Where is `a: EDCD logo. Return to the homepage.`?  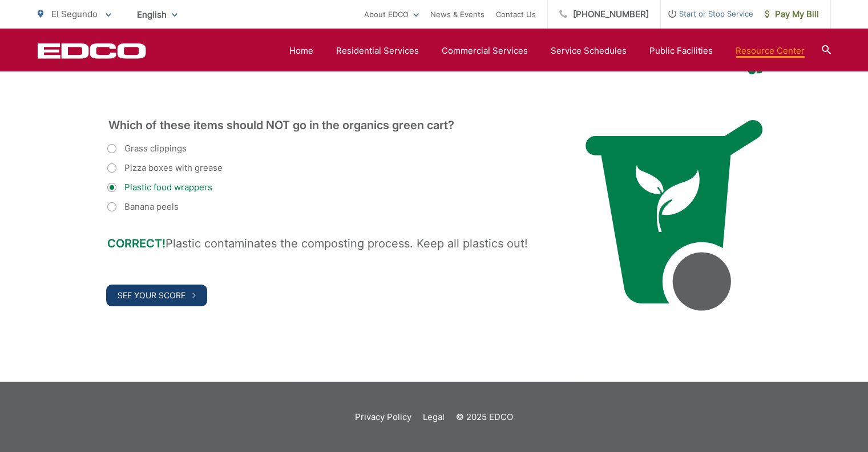
a: EDCD logo. Return to the homepage. is located at coordinates (92, 51).